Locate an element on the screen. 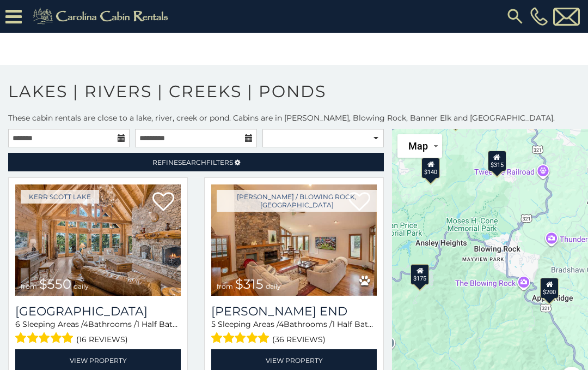 This screenshot has width=588, height=370. span: Search is located at coordinates (193, 162).